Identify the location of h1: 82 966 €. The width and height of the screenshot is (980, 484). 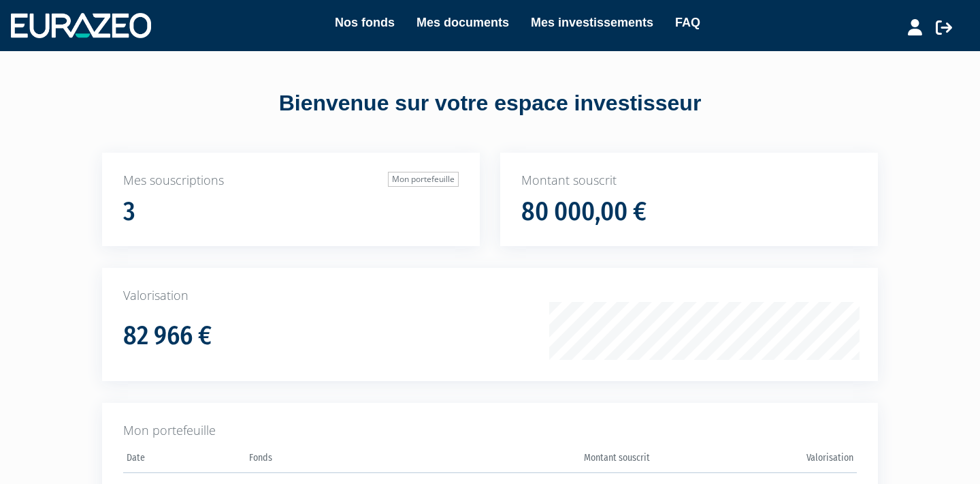
(168, 336).